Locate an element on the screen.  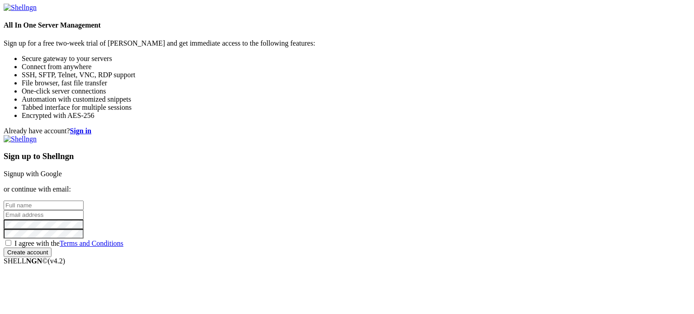
li: Secure gateway to your servers is located at coordinates (356, 59).